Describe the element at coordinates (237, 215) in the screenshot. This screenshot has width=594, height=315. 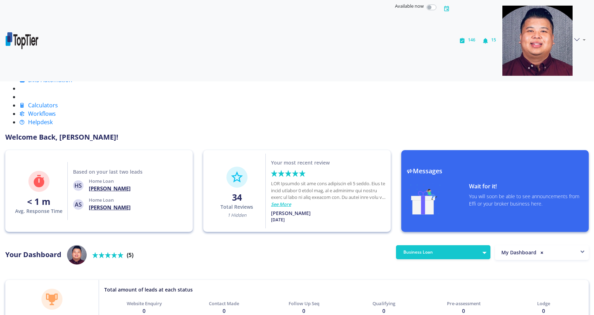
I see `span: 1 Hidden` at that location.